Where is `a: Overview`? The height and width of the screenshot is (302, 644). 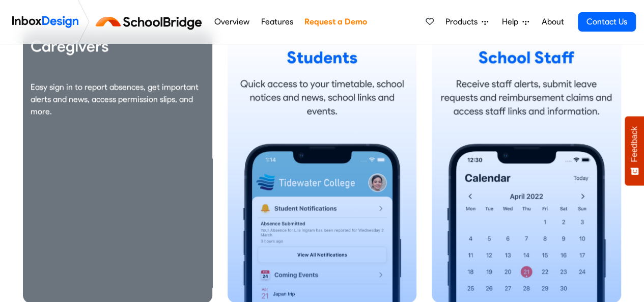
a: Overview is located at coordinates (232, 22).